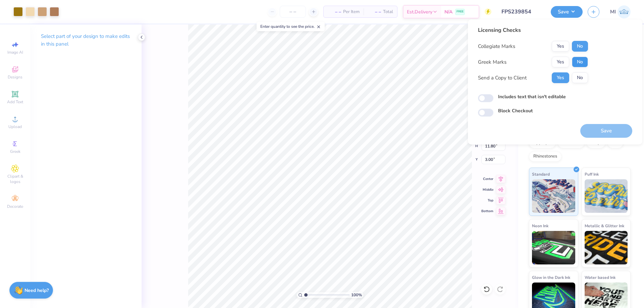 The height and width of the screenshot is (308, 644). I want to click on label: Includes text that isn't editable, so click(532, 96).